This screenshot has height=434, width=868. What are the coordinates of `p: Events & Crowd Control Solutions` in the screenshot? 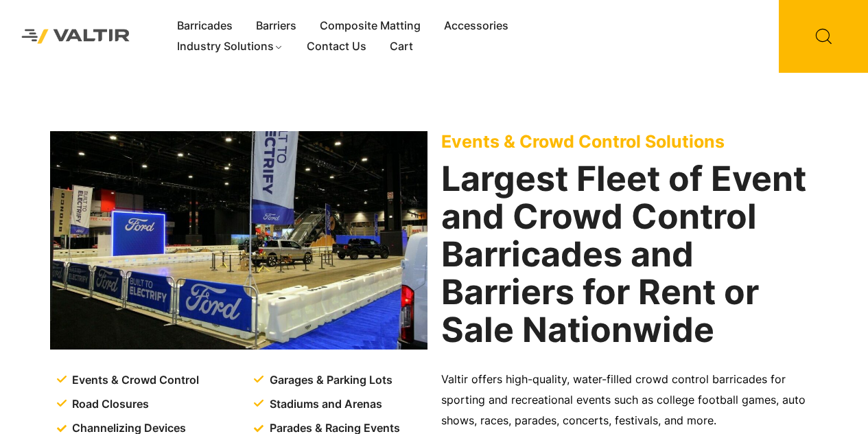 It's located at (630, 142).